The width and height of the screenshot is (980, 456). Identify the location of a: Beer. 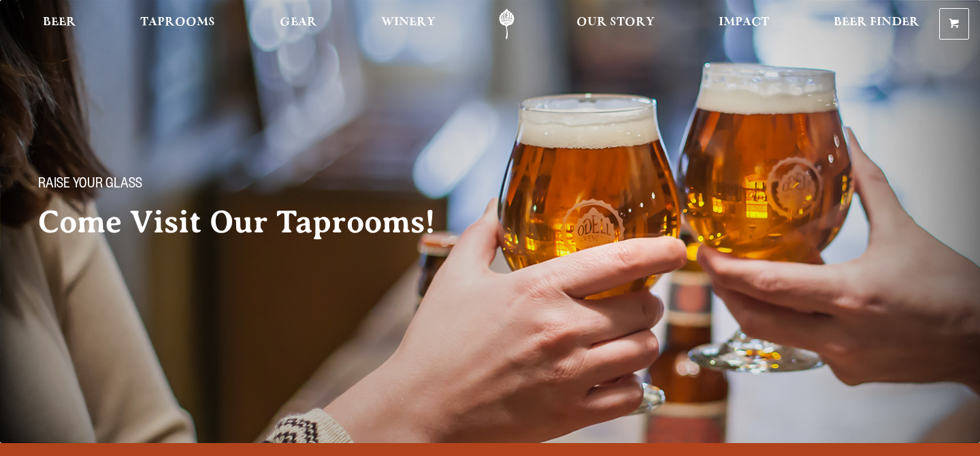
(59, 24).